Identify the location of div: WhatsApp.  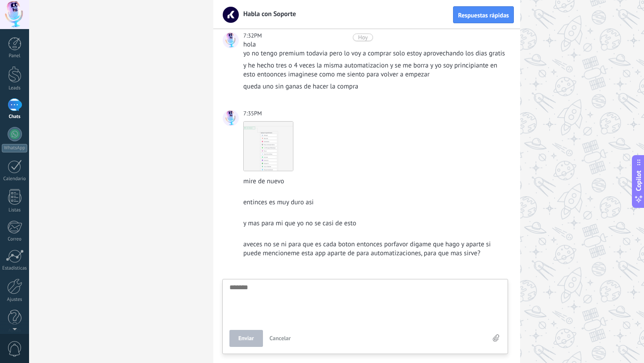
(15, 148).